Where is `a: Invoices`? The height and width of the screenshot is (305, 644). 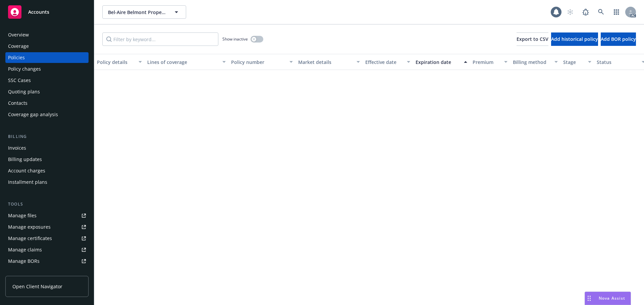
a: Invoices is located at coordinates (47, 148).